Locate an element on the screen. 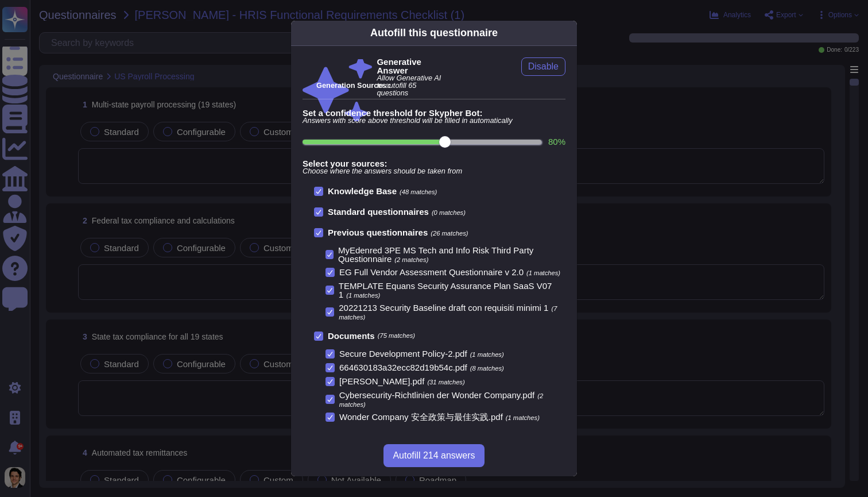 The image size is (868, 497). span: Answers with score above threshold will be filled in automatically is located at coordinates (434, 121).